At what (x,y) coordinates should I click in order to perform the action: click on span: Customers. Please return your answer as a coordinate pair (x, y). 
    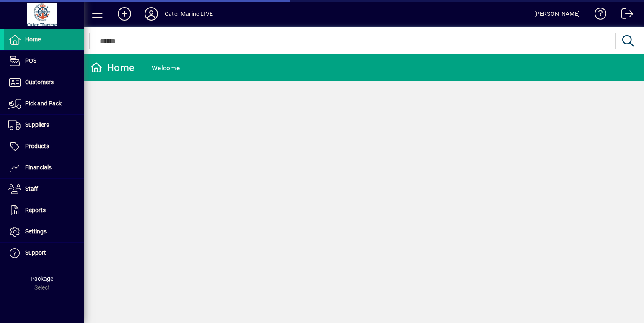
    Looking at the image, I should click on (39, 82).